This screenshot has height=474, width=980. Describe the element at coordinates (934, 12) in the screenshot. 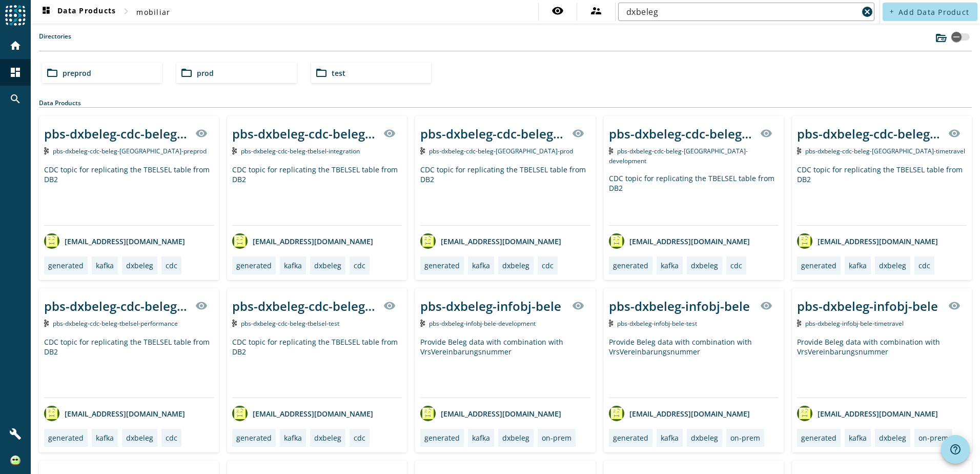

I see `span: Add Data Product` at that location.